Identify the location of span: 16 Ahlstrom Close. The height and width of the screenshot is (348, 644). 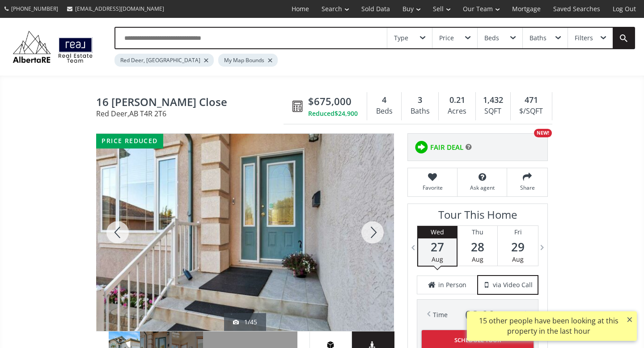
(192, 103).